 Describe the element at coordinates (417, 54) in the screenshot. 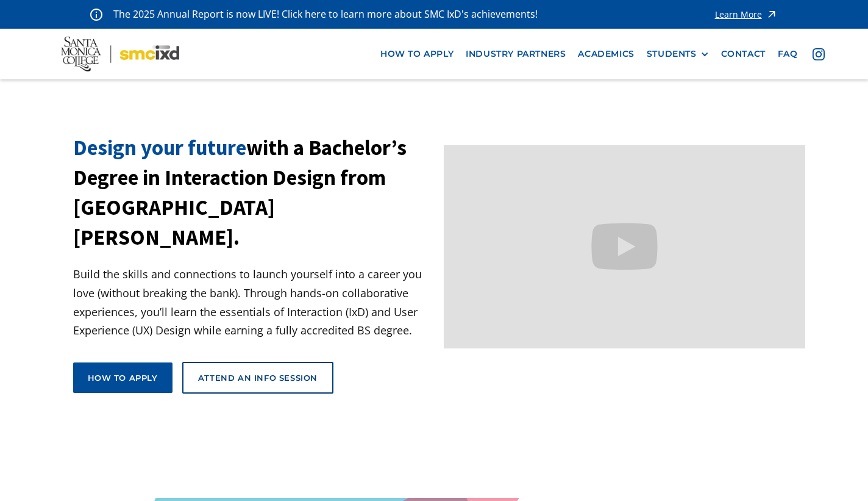

I see `a: how to apply` at that location.